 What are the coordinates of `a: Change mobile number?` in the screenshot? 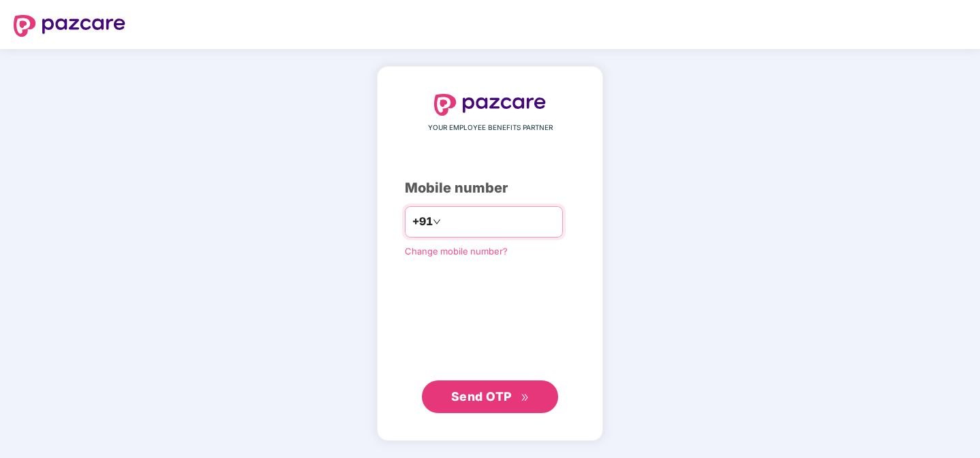 It's located at (456, 251).